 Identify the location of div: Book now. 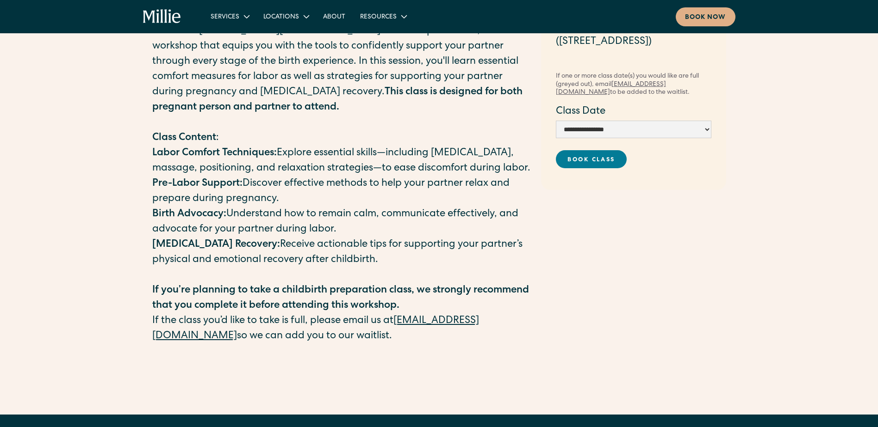
(705, 18).